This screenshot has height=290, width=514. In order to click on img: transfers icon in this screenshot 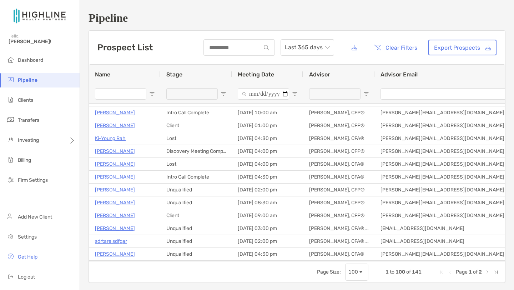, I will do `click(11, 120)`.